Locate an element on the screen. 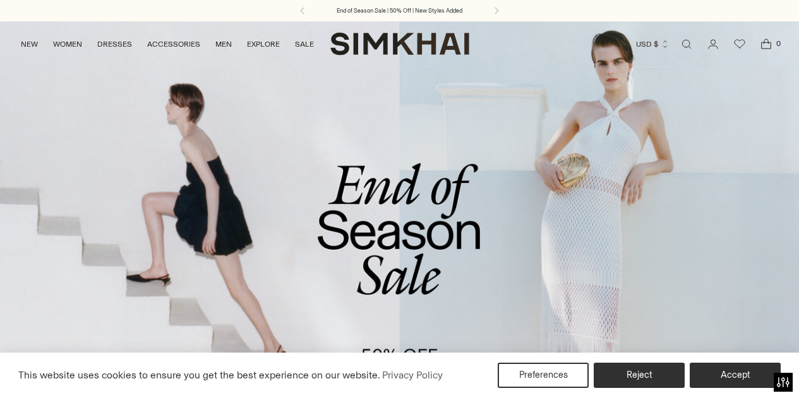 The height and width of the screenshot is (398, 799). a: SIMKHAI is located at coordinates (400, 44).